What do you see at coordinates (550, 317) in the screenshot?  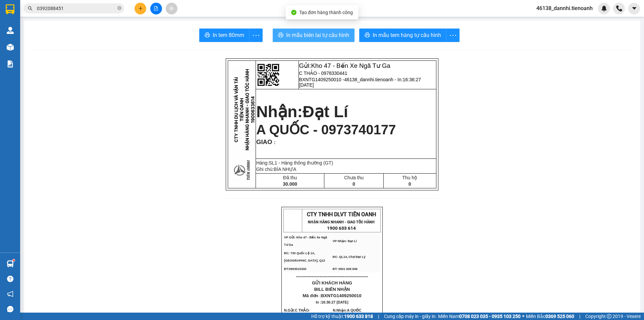 I see `span: Miền Bắc` at bounding box center [550, 317].